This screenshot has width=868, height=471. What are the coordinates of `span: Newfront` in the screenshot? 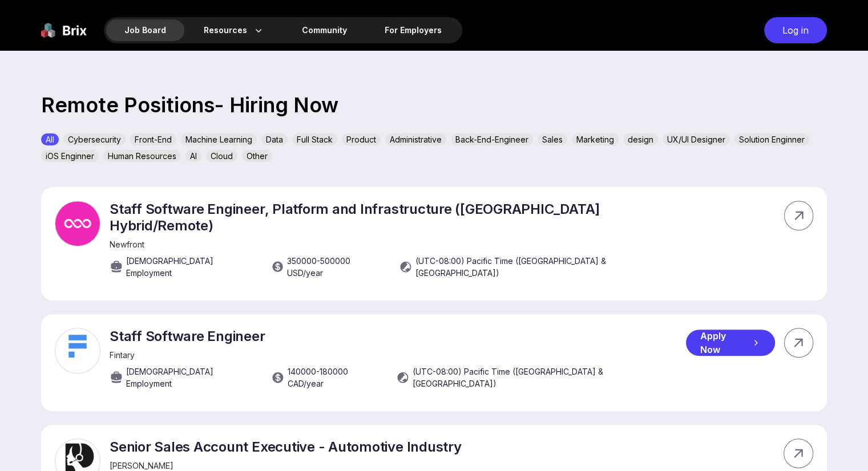 It's located at (127, 244).